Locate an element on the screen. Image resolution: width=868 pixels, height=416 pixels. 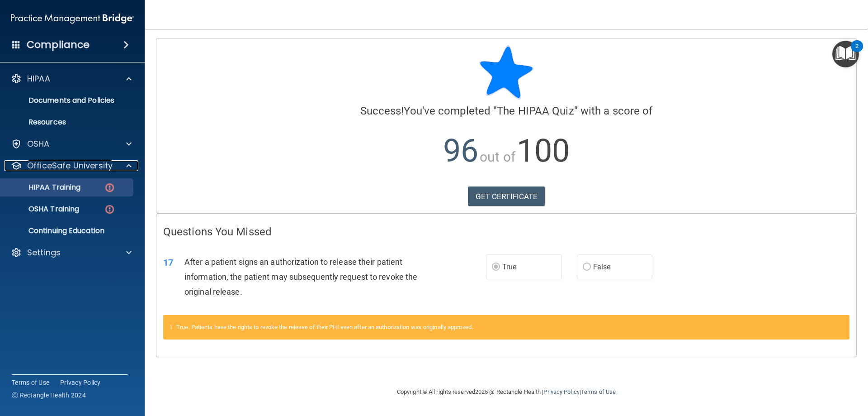
p: Settings is located at coordinates (44, 252).